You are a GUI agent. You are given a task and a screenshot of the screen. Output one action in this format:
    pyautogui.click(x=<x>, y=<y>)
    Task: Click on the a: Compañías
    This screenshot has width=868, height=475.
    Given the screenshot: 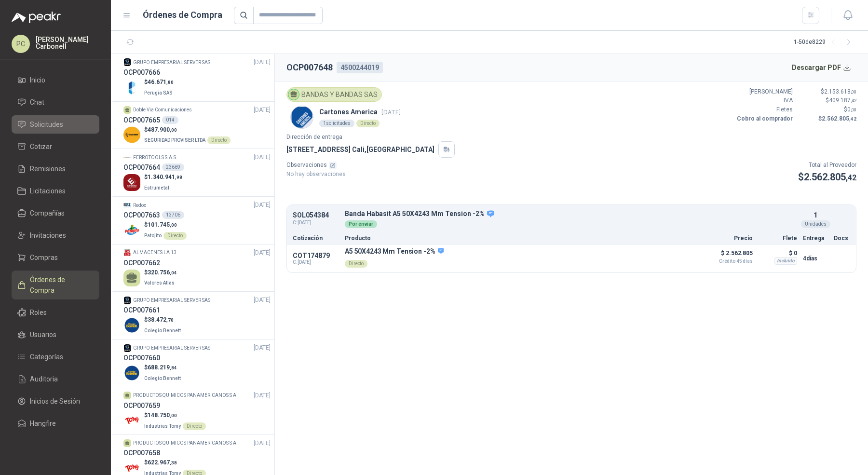 What is the action you would take?
    pyautogui.click(x=56, y=213)
    